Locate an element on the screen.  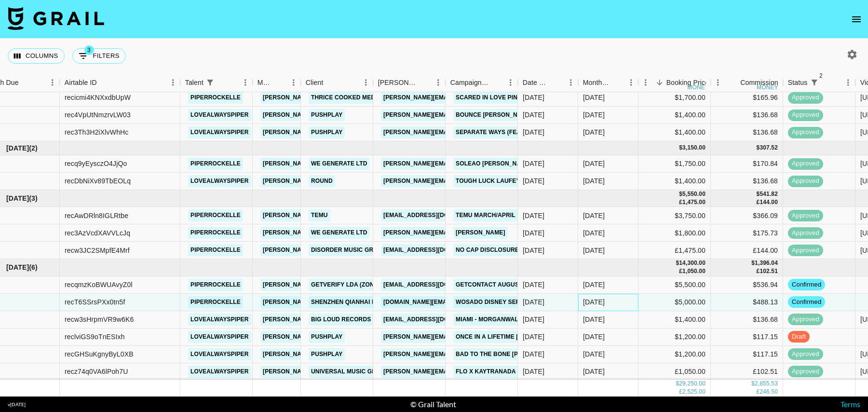
div: 1 active filter is located at coordinates (210, 83).